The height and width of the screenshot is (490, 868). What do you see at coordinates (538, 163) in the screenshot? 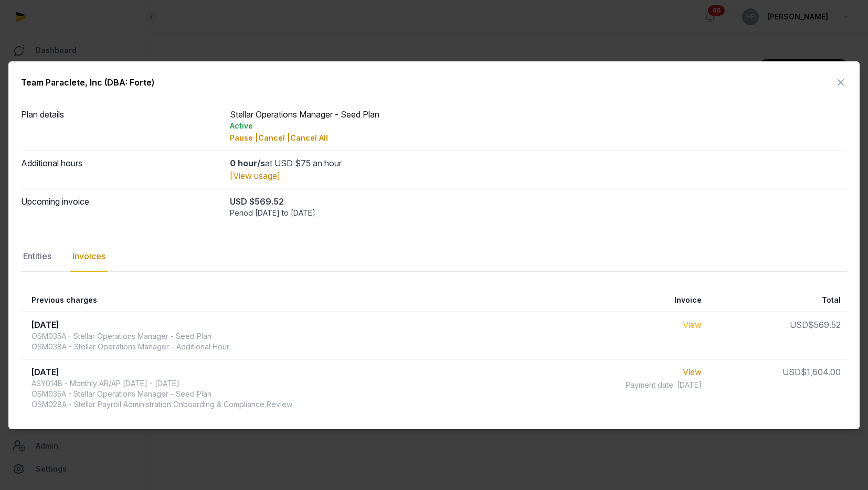
I see `div: at USD $75 an hour` at bounding box center [538, 163].